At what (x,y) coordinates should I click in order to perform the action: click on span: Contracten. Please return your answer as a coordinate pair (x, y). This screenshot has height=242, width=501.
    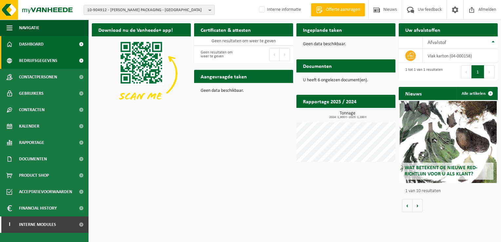
    Looking at the image, I should click on (32, 110).